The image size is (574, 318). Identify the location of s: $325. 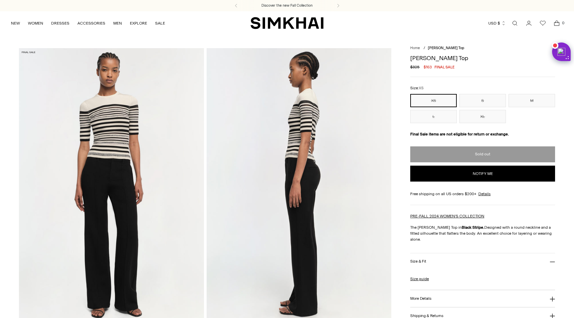
(415, 67).